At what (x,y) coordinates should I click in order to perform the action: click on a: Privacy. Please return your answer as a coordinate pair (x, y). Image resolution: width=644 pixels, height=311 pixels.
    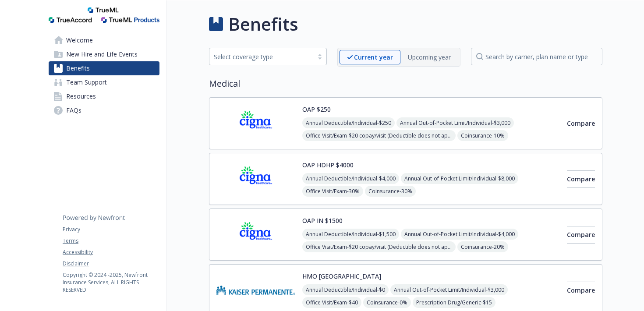
    Looking at the image, I should click on (111, 230).